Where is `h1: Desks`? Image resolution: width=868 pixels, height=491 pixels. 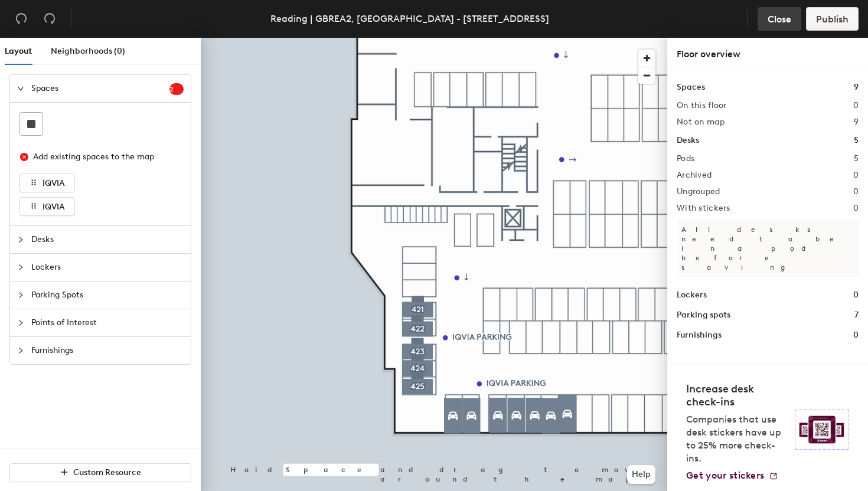
h1: Desks is located at coordinates (688, 140).